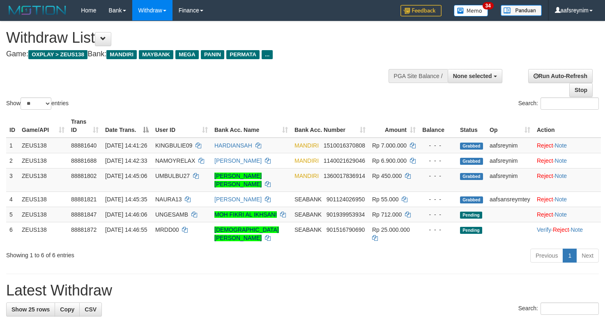 The height and width of the screenshot is (323, 605). What do you see at coordinates (346, 214) in the screenshot?
I see `span: Copy 901939953934 to clipboard` at bounding box center [346, 214].